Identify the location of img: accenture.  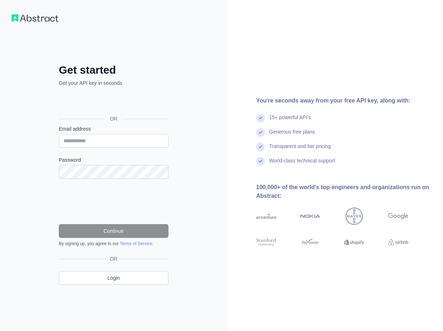
(266, 216).